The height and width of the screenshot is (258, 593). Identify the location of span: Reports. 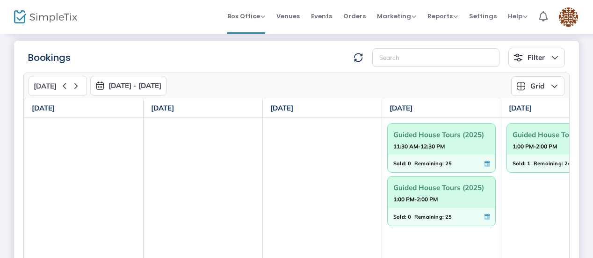
(442, 16).